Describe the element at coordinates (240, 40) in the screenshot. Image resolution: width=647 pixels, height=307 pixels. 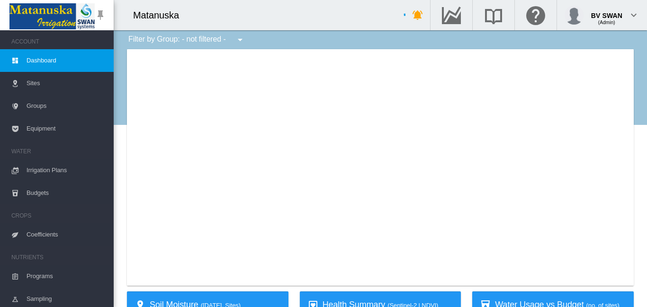
I see `button: icon-menu-down` at that location.